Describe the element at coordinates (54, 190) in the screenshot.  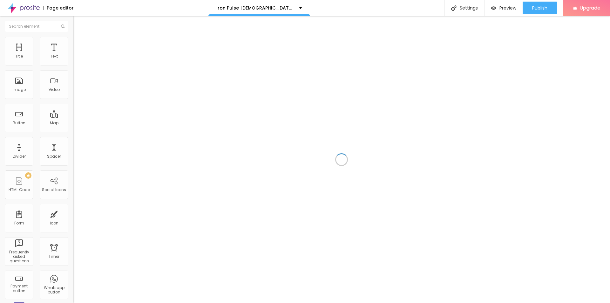
I see `div: Social Icons` at that location.